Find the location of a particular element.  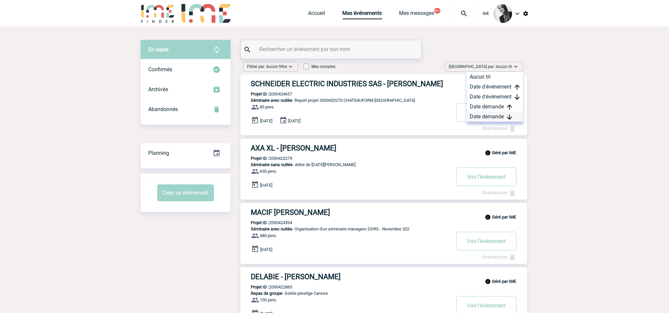

button: 99+ is located at coordinates (437, 11).